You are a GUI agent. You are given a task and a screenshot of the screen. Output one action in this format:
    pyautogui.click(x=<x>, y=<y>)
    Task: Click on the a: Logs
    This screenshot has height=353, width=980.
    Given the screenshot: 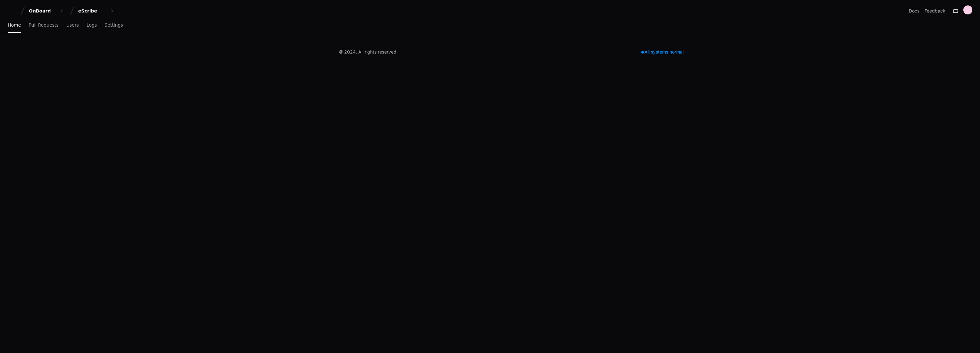 What is the action you would take?
    pyautogui.click(x=92, y=25)
    